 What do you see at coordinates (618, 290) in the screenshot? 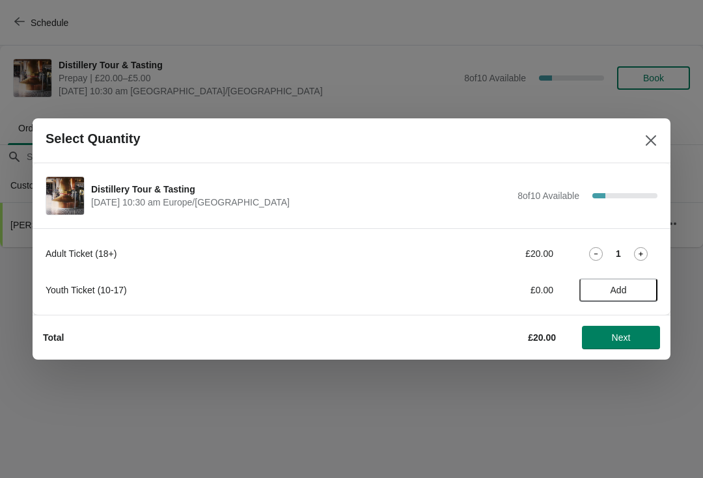
I see `span: Add` at bounding box center [618, 290].